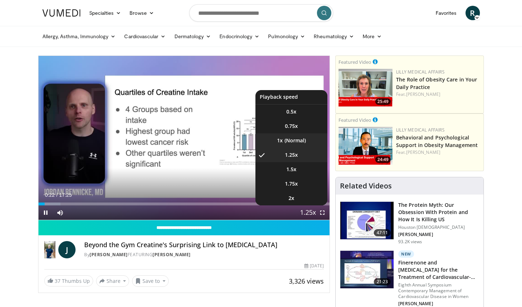 This screenshot has width=522, height=307. What do you see at coordinates (286, 36) in the screenshot?
I see `a: Pulmonology` at bounding box center [286, 36].